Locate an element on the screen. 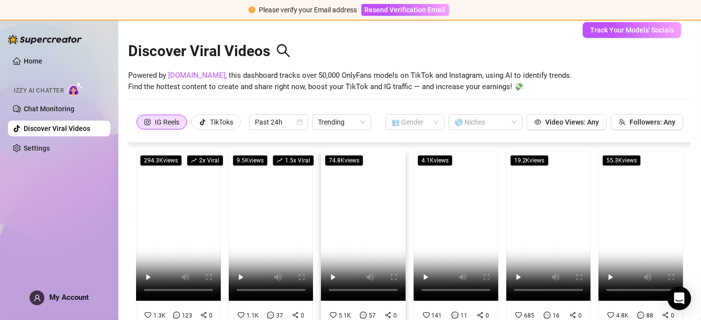 Image resolution: width=701 pixels, height=320 pixels. span: 1.3K is located at coordinates (159, 316).